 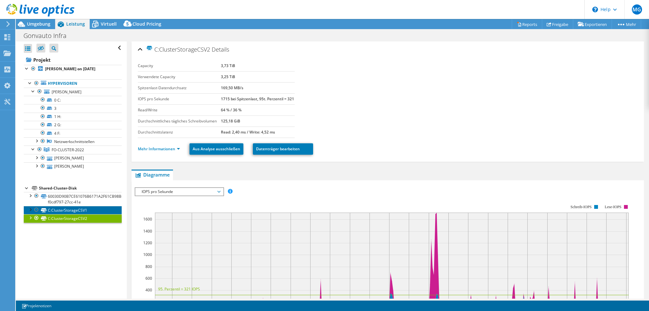 What do you see at coordinates (228, 66) in the screenshot?
I see `b: 3,73 TiB` at bounding box center [228, 66].